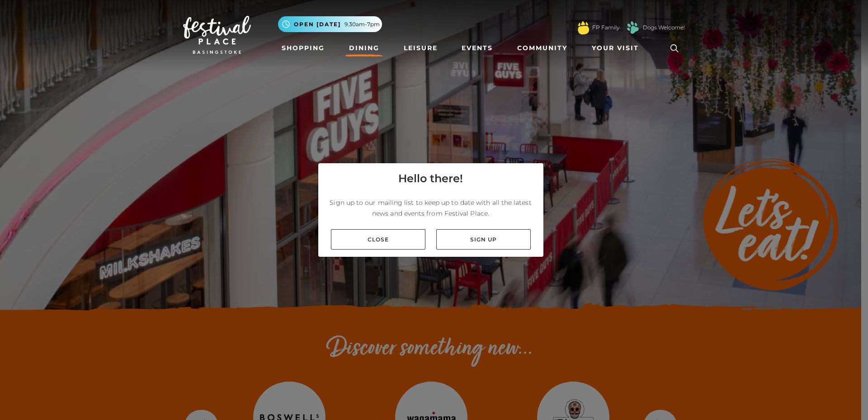 The image size is (868, 420). I want to click on a: Events, so click(477, 48).